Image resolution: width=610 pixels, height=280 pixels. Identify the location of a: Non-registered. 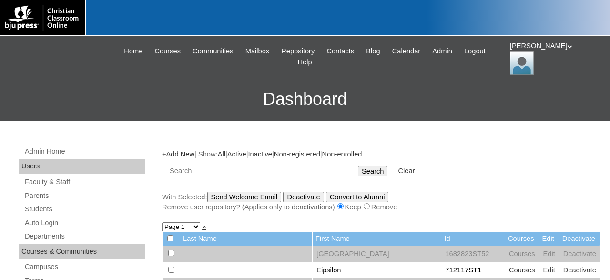
(297, 154).